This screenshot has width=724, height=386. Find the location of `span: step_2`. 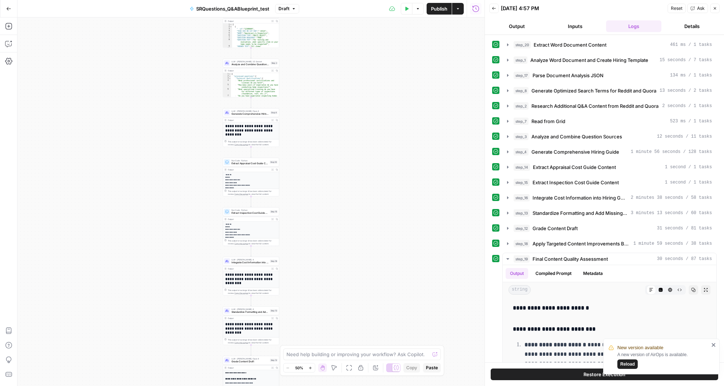

span: step_2 is located at coordinates (521, 106).